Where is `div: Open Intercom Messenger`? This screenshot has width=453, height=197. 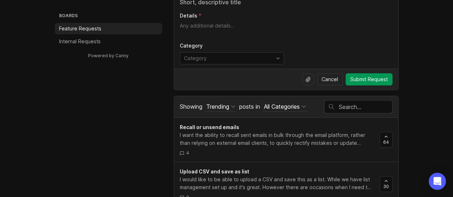 div: Open Intercom Messenger is located at coordinates (437, 181).